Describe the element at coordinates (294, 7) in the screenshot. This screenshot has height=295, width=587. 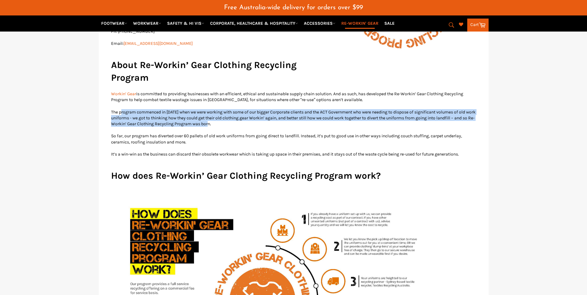
I see `span: Free Australia-wide delivery for orders over $99` at that location.